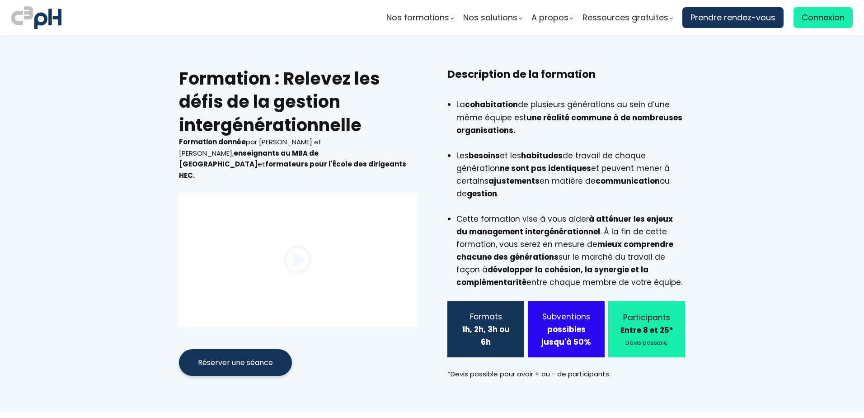  I want to click on div: Formats, so click(486, 316).